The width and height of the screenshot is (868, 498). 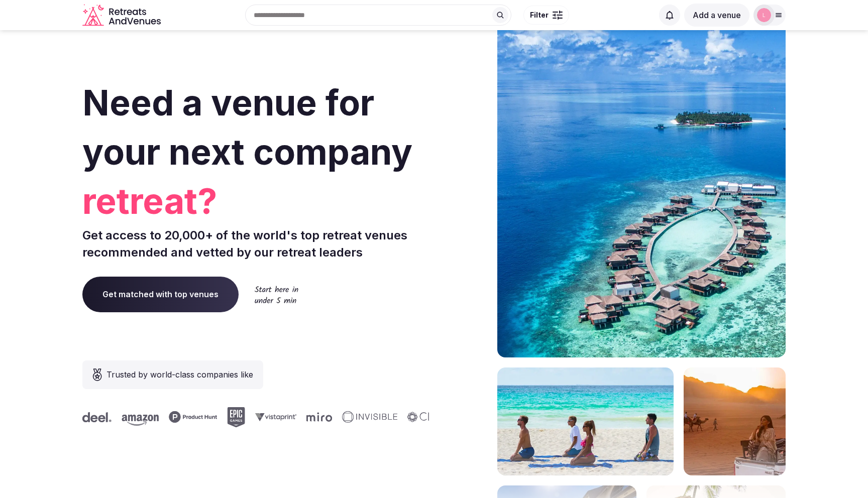 I want to click on svg: Deel company logo, so click(x=359, y=417).